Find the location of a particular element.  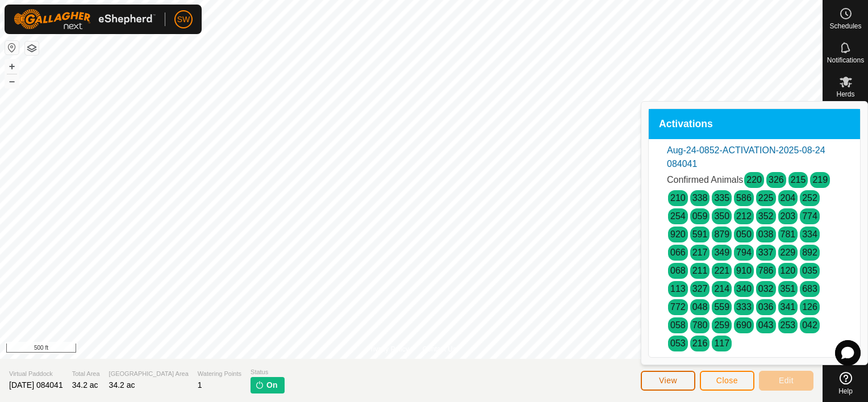

a: Aug-24-0852-ACTIVATION-2025-08-24 084041 is located at coordinates (746, 157).